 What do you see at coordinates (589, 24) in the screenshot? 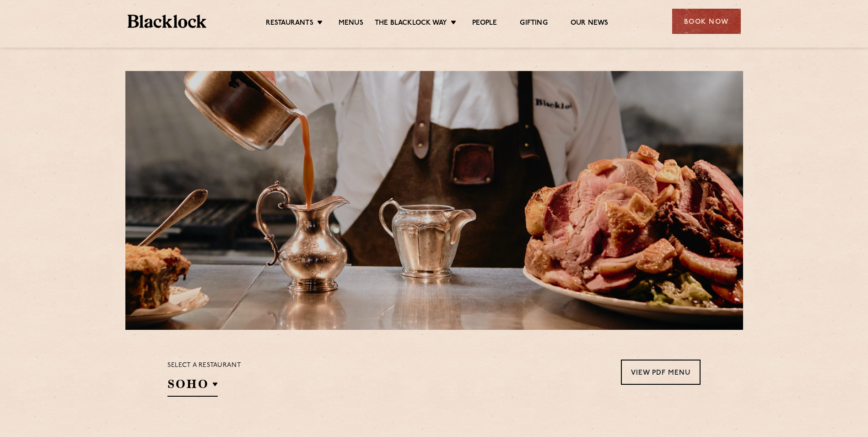
I see `a: Our News` at bounding box center [589, 24].